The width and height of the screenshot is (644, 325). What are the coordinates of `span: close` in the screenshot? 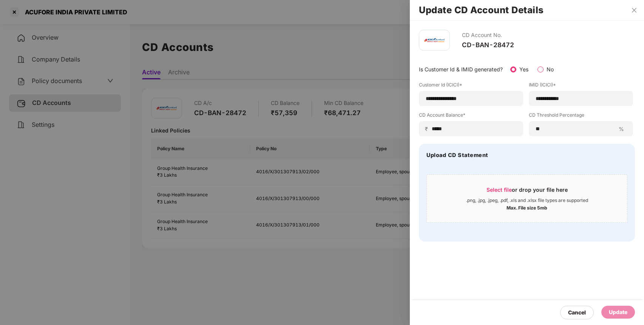 It's located at (634, 10).